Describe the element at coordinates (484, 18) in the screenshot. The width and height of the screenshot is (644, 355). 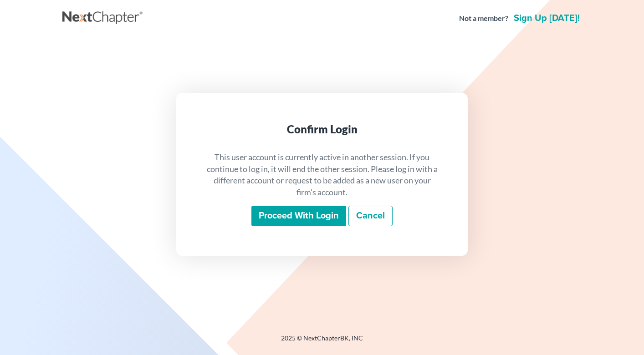
I see `strong: Not a member?` at that location.